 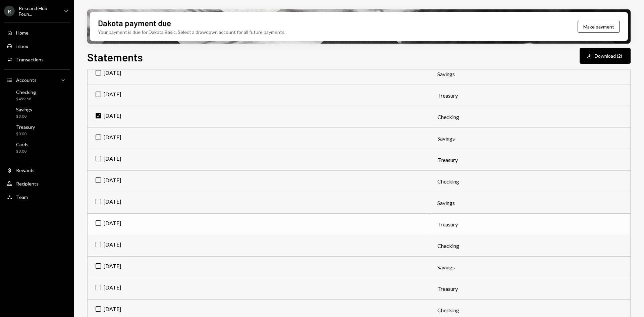 I want to click on div: ResearchHub Foun..., so click(x=38, y=11).